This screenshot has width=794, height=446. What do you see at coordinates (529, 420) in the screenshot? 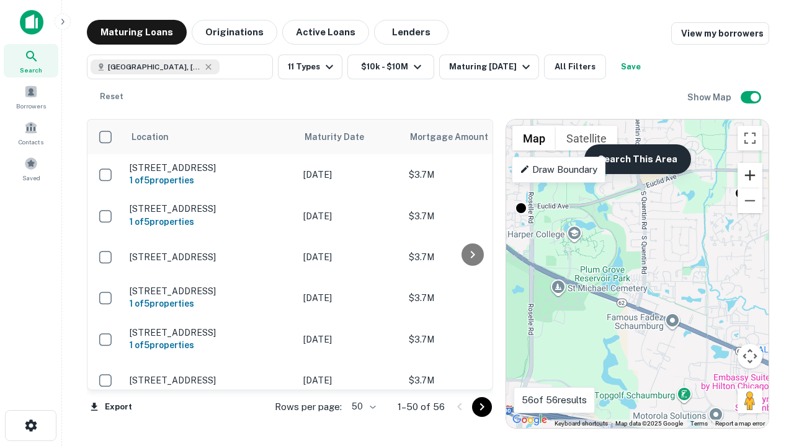
I see `img: Google` at bounding box center [529, 420].